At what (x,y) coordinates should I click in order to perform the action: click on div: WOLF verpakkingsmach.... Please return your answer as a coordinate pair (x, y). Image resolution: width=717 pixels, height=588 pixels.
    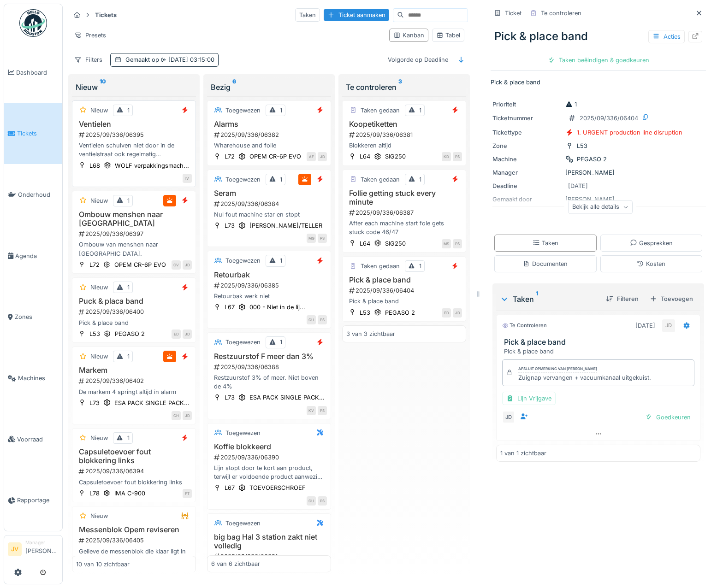
    Looking at the image, I should click on (152, 166).